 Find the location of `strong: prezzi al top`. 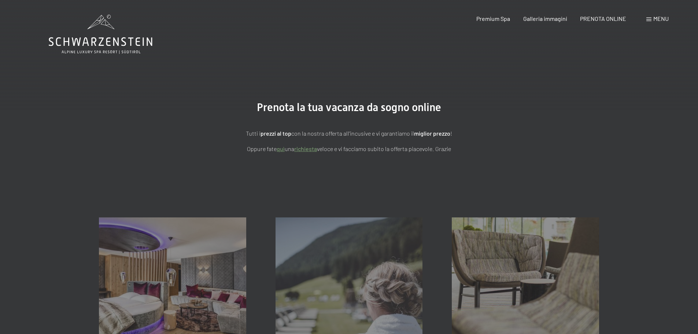

strong: prezzi al top is located at coordinates (276, 133).